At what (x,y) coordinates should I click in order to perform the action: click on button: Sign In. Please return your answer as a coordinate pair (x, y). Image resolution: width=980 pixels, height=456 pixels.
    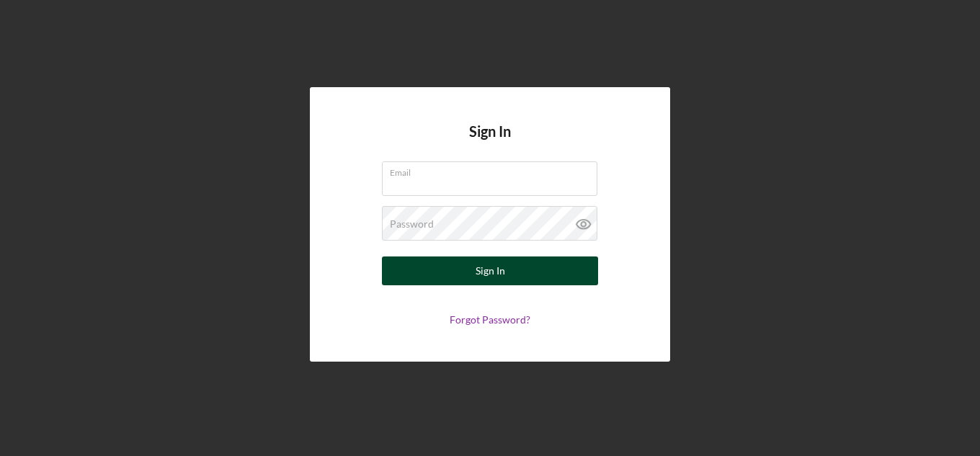
    Looking at the image, I should click on (490, 271).